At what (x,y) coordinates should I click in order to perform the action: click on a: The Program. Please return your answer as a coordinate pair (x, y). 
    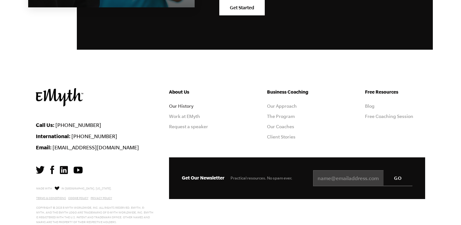
    Looking at the image, I should click on (281, 116).